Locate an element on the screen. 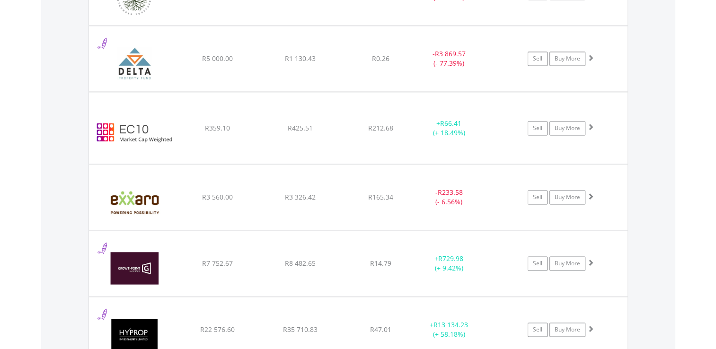  span: R14.79 is located at coordinates (380, 263).